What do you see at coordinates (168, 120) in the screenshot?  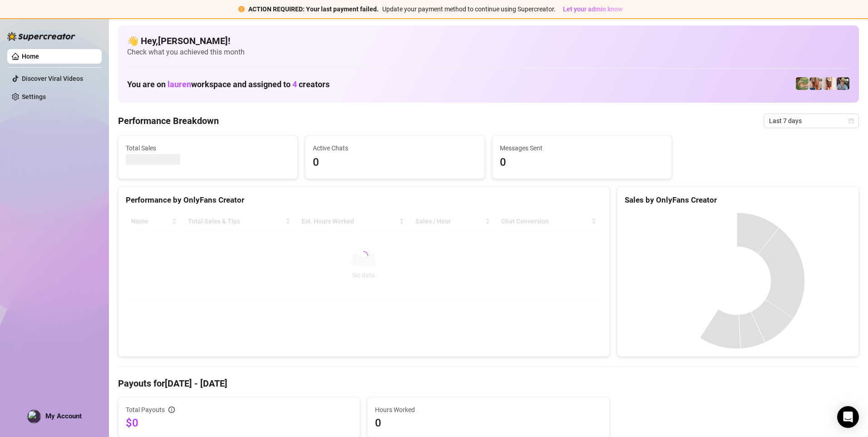 I see `h4: Performance Breakdown` at bounding box center [168, 120].